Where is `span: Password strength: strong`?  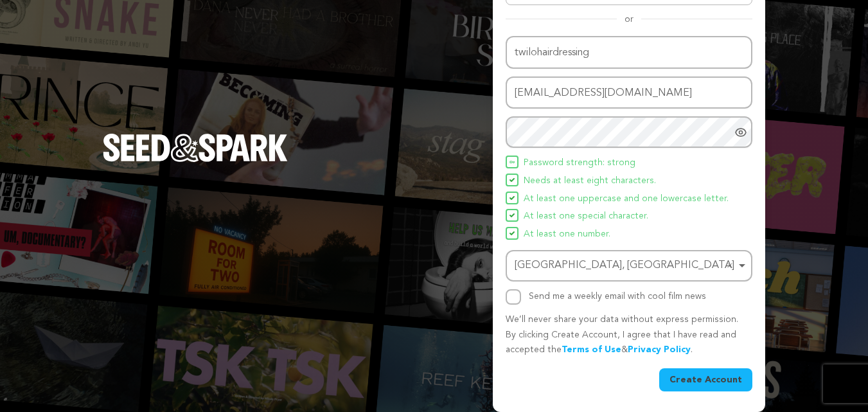
span: Password strength: strong is located at coordinates (580, 163).